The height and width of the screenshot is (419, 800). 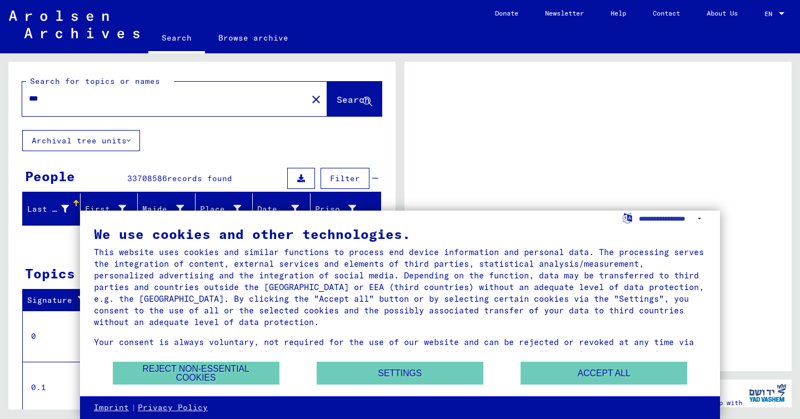 I want to click on div: This website uses cookies and similar functions to process end device information and personal da..., so click(x=400, y=287).